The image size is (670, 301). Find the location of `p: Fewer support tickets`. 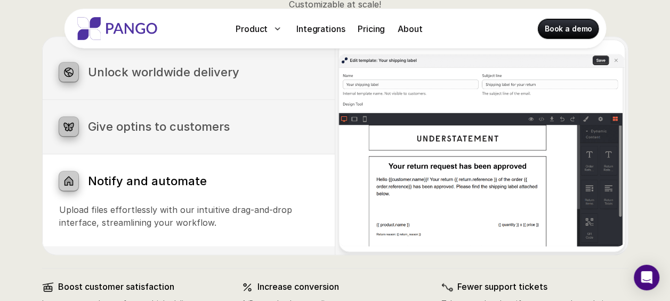

p: Fewer support tickets is located at coordinates (543, 286).